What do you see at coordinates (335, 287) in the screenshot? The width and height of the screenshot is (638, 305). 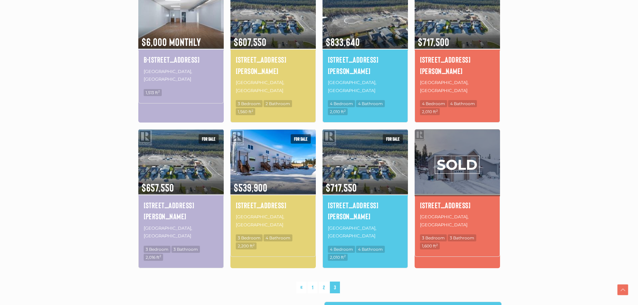 I see `span: 3` at bounding box center [335, 287].